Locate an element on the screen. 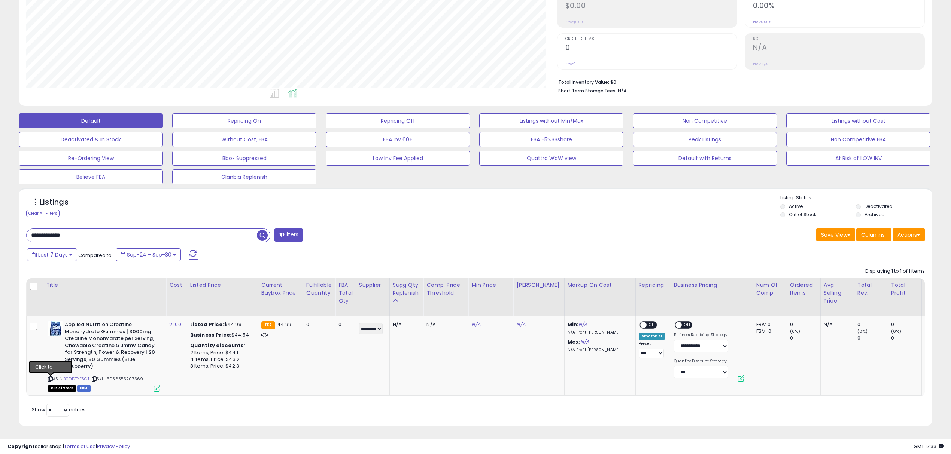 The width and height of the screenshot is (951, 454). div: Amazon AI is located at coordinates (652, 337).